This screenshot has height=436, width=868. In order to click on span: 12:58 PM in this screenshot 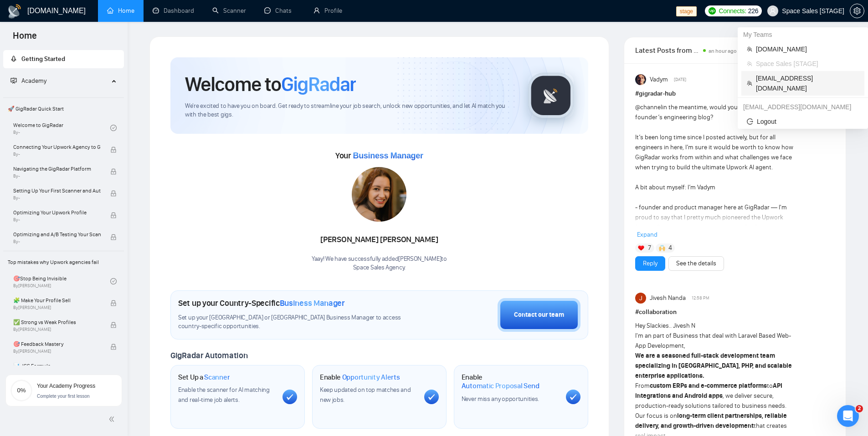, I will do `click(701, 298)`.